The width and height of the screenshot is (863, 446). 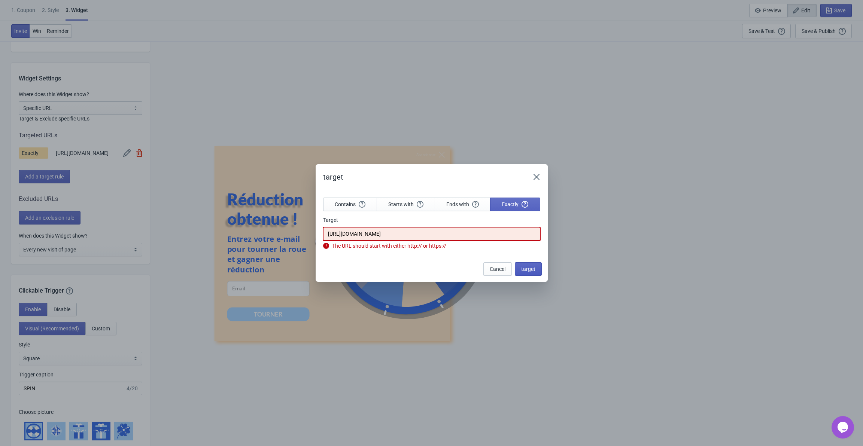 What do you see at coordinates (462, 204) in the screenshot?
I see `span: Ends with` at bounding box center [462, 204].